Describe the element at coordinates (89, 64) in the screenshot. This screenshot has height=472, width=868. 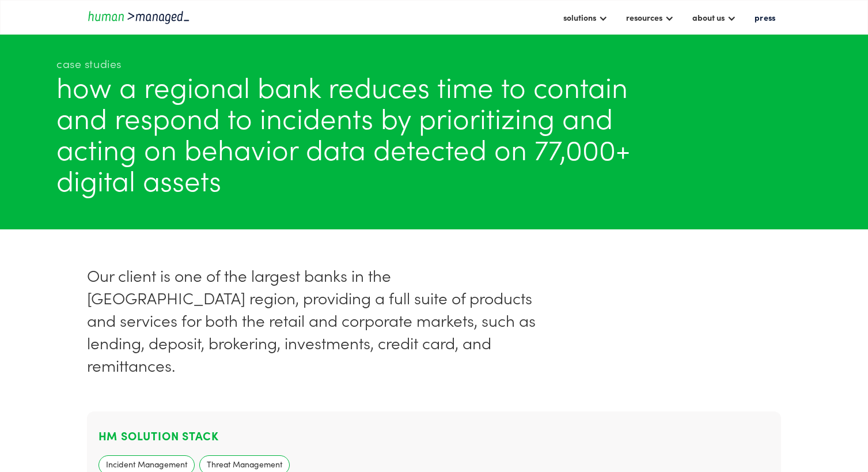
I see `div: case studies` at that location.